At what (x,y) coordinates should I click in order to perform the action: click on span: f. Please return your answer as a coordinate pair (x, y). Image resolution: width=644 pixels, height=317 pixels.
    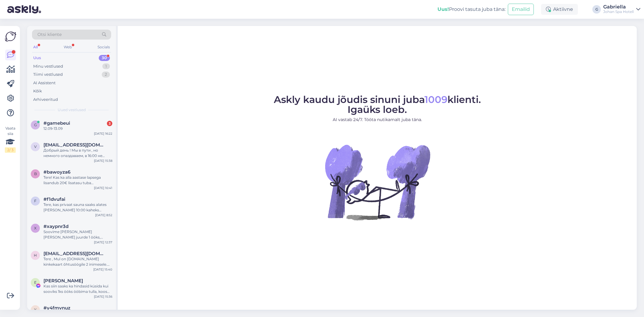
    Looking at the image, I should click on (36, 201).